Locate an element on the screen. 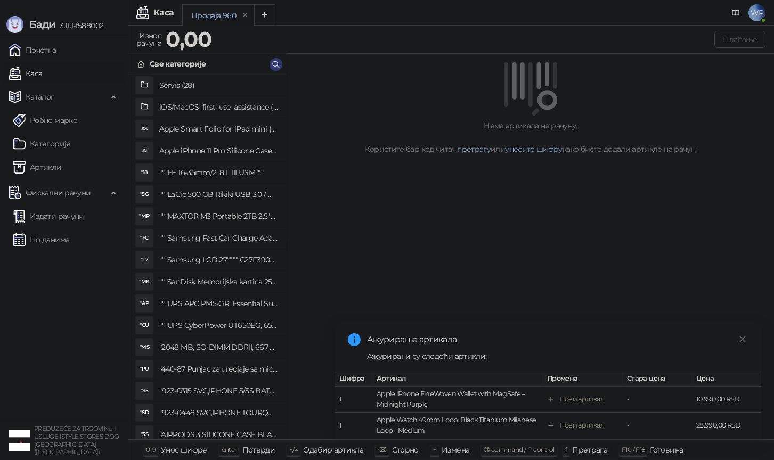 This screenshot has height=460, width=774. td: 28.990,00 RSD is located at coordinates (727, 426).